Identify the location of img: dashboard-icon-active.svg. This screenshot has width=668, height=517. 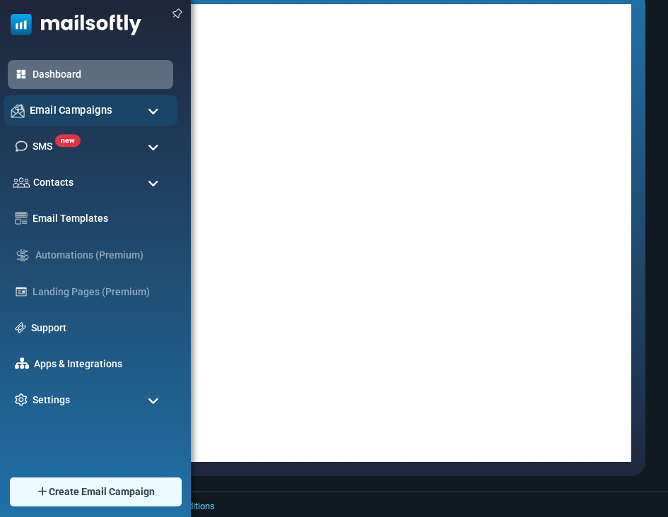
(21, 74).